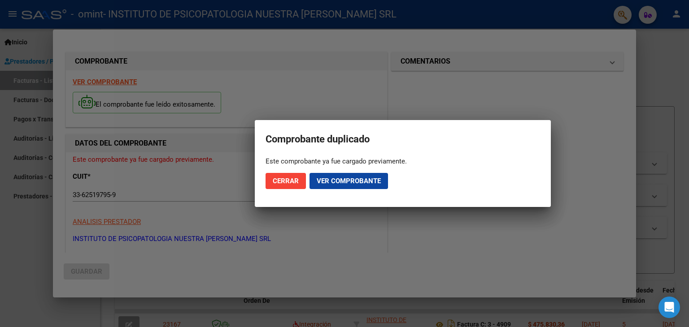 This screenshot has width=689, height=327. What do you see at coordinates (403, 139) in the screenshot?
I see `h2: Comprobante duplicado` at bounding box center [403, 139].